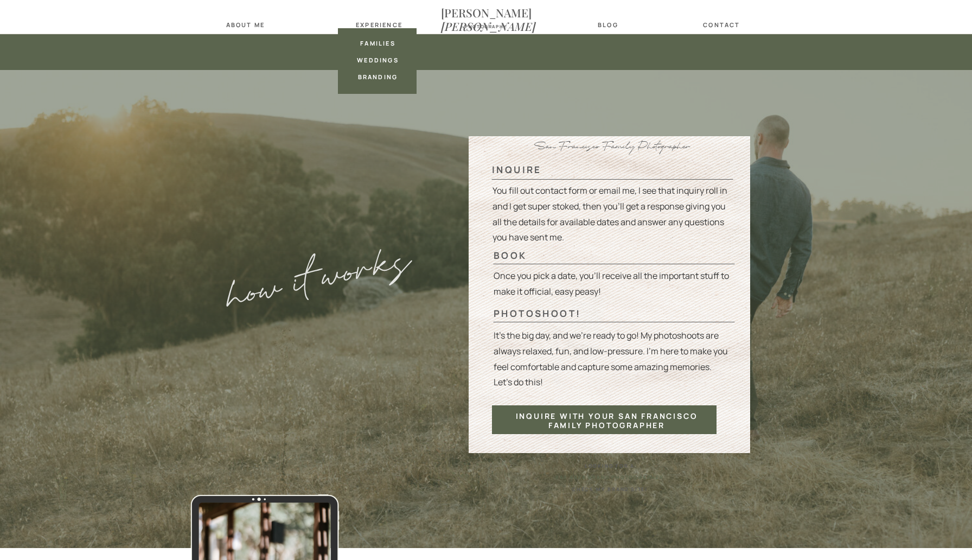  What do you see at coordinates (536, 169) in the screenshot?
I see `a: inquire` at bounding box center [536, 169].